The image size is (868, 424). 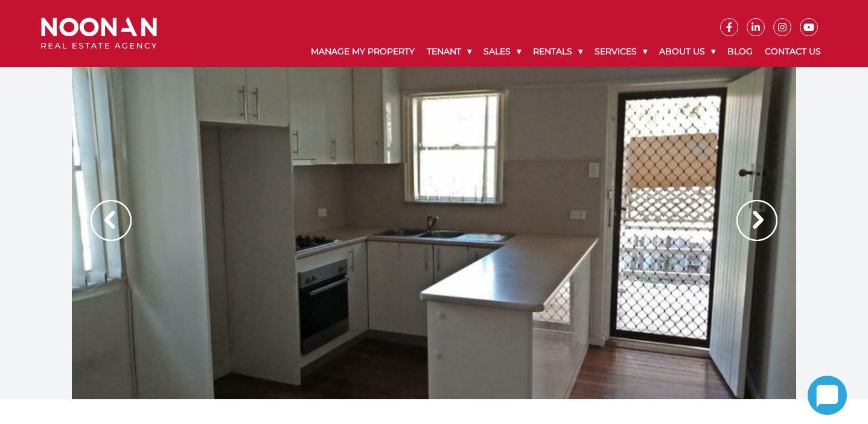 I want to click on a: Services, so click(x=621, y=51).